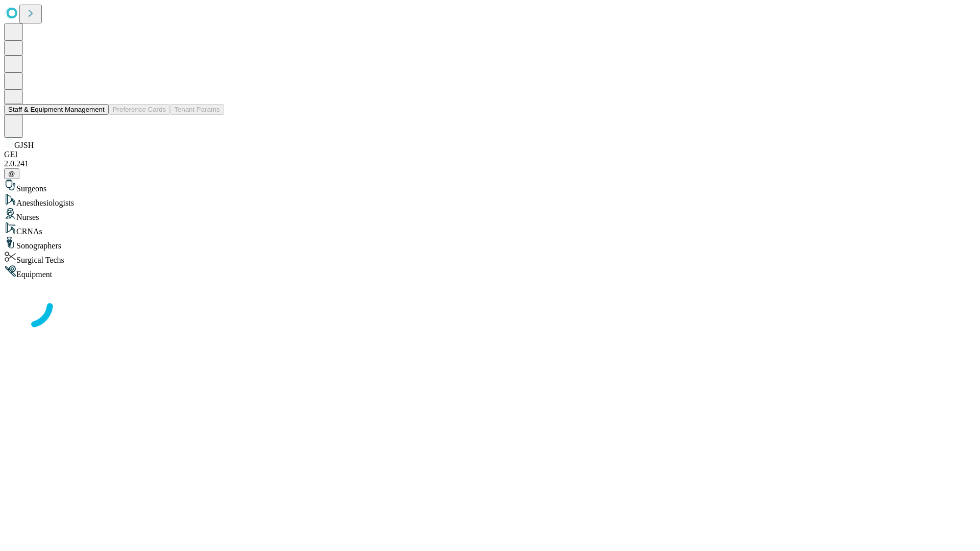 The image size is (980, 551). I want to click on div: Nurses, so click(490, 215).